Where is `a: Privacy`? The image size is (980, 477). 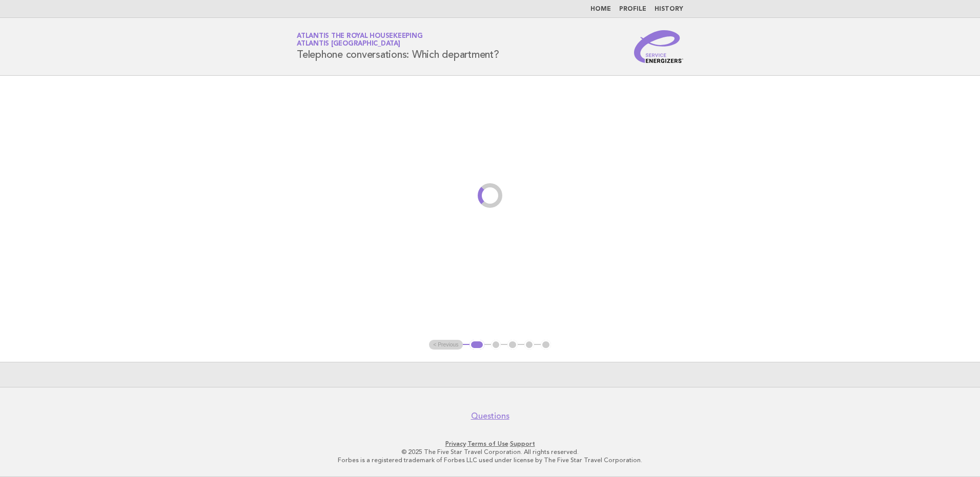 a: Privacy is located at coordinates (456, 444).